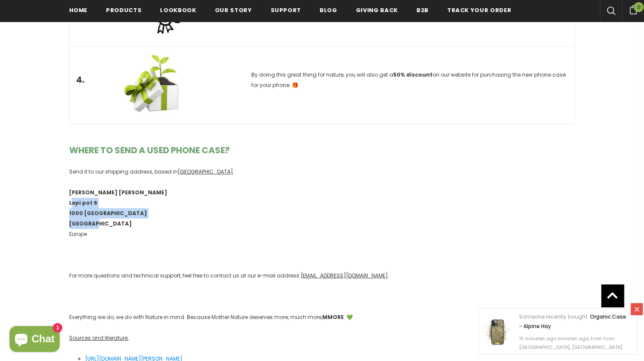 This screenshot has height=361, width=644. What do you see at coordinates (633, 9) in the screenshot?
I see `a: 0` at bounding box center [633, 9].